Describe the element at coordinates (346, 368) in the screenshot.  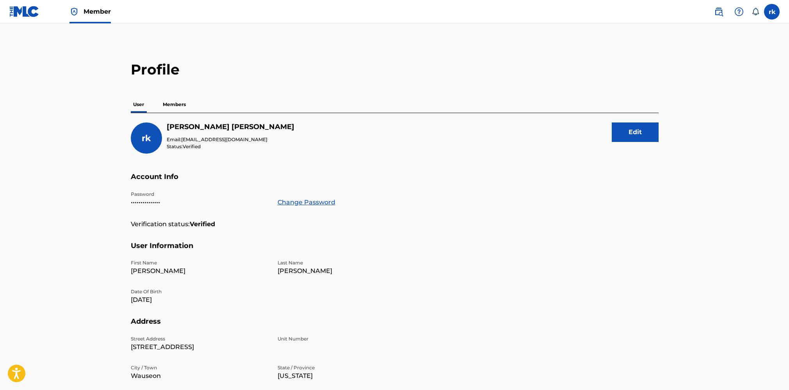
I see `p: State / Province` at that location.